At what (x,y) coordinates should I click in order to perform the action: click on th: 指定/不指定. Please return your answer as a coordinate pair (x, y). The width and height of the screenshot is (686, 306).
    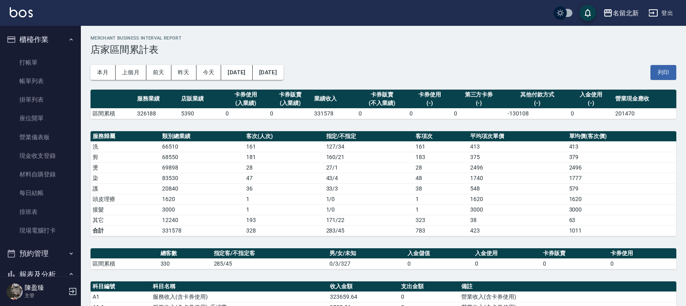
    Looking at the image, I should click on (369, 137).